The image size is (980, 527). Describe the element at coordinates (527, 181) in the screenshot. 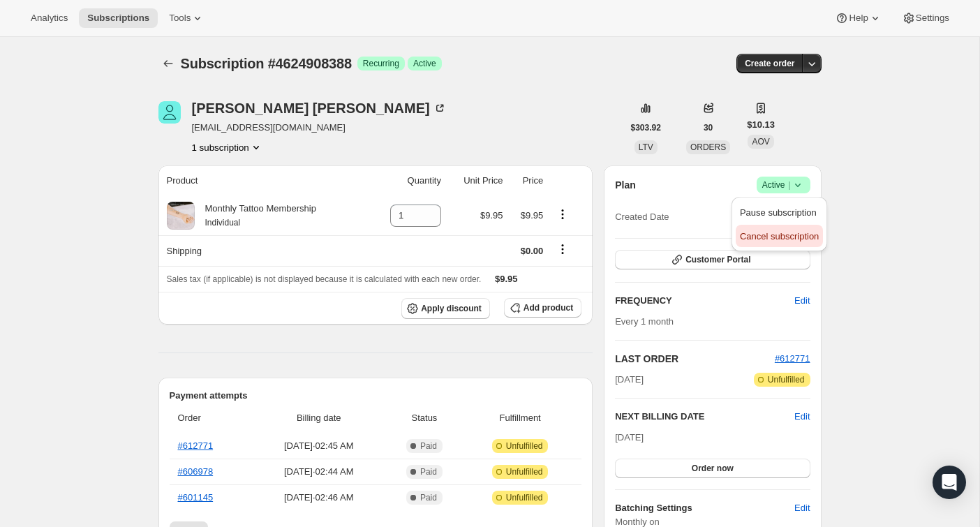

I see `th: Price` at that location.